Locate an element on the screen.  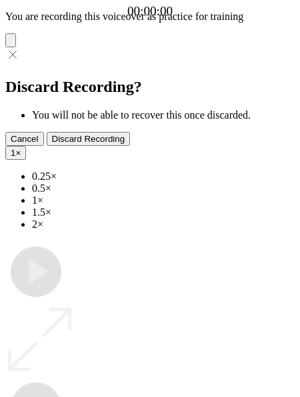
li: 1.5× is located at coordinates (163, 212).